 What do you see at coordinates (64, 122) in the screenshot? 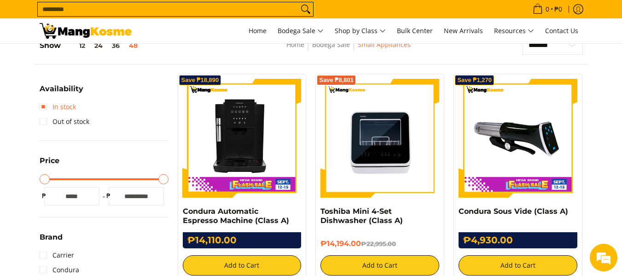
I see `a: Out of stock` at bounding box center [64, 122].